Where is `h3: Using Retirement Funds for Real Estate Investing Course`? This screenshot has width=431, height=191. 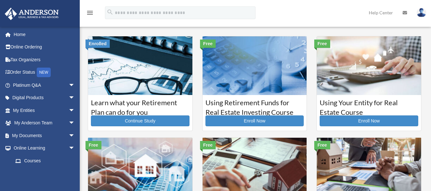 h3: Using Retirement Funds for Real Estate Investing Course is located at coordinates (255, 106).